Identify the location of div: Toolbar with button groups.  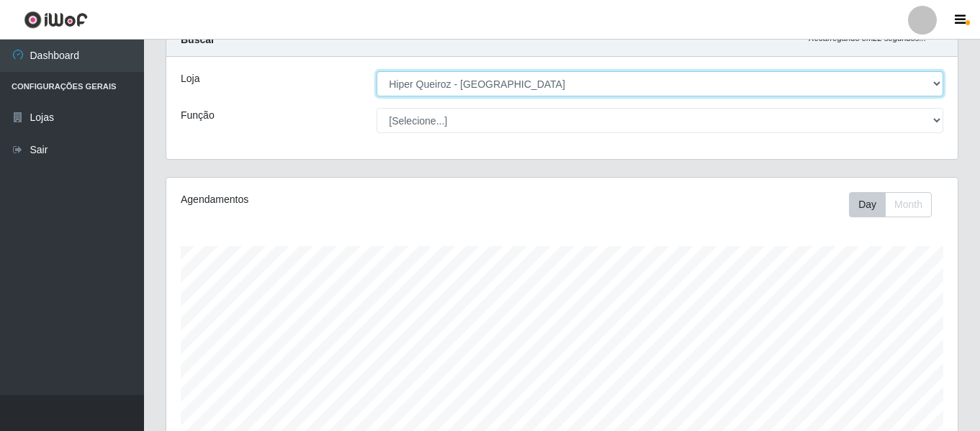
(896, 205).